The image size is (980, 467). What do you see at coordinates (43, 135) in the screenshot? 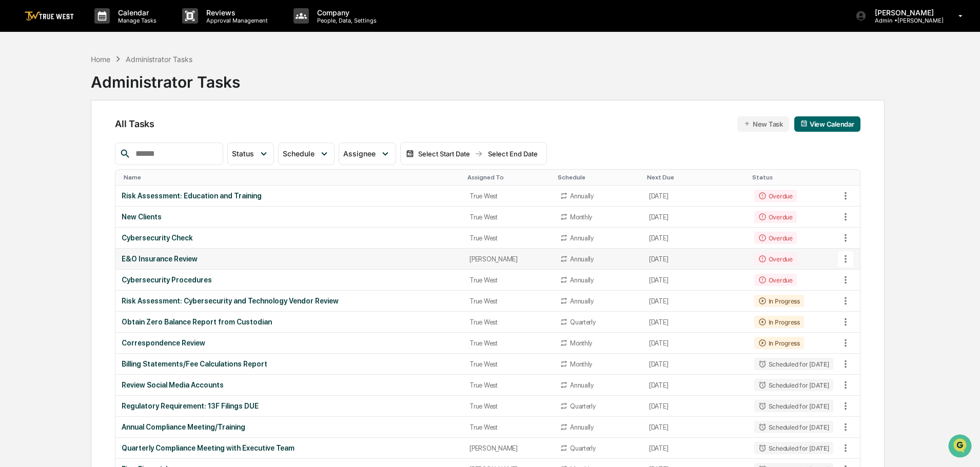
I see `span: Preclearance` at bounding box center [43, 135].